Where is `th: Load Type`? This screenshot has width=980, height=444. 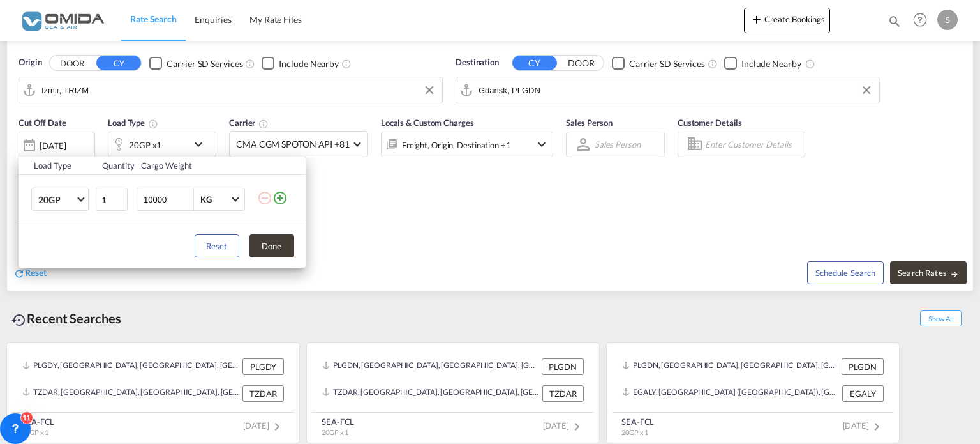 th: Load Type is located at coordinates (56, 165).